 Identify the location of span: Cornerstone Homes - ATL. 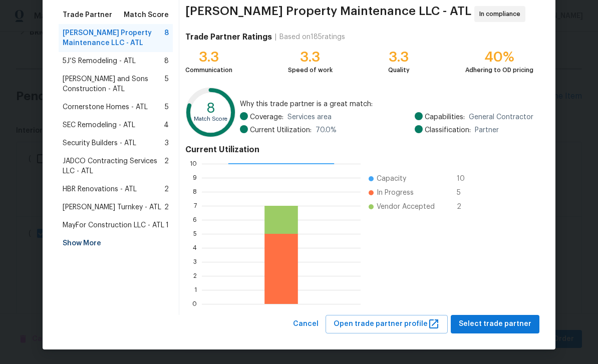
(106, 107).